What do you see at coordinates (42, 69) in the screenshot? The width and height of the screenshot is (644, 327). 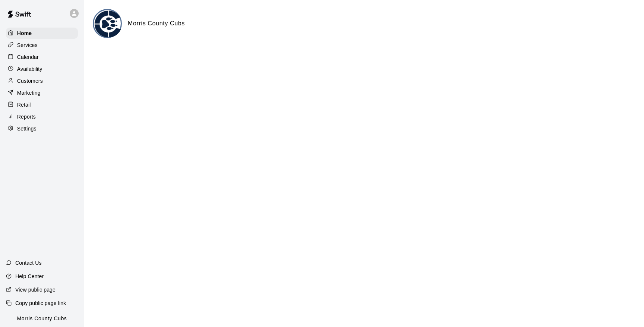 I see `a: Availability` at bounding box center [42, 69].